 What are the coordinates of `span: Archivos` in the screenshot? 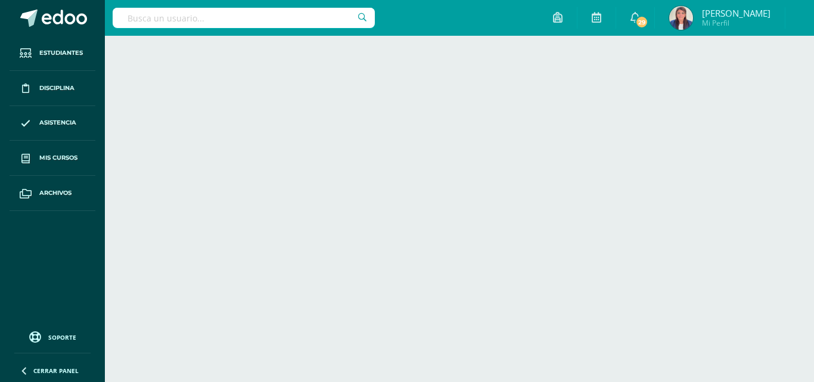 It's located at (55, 193).